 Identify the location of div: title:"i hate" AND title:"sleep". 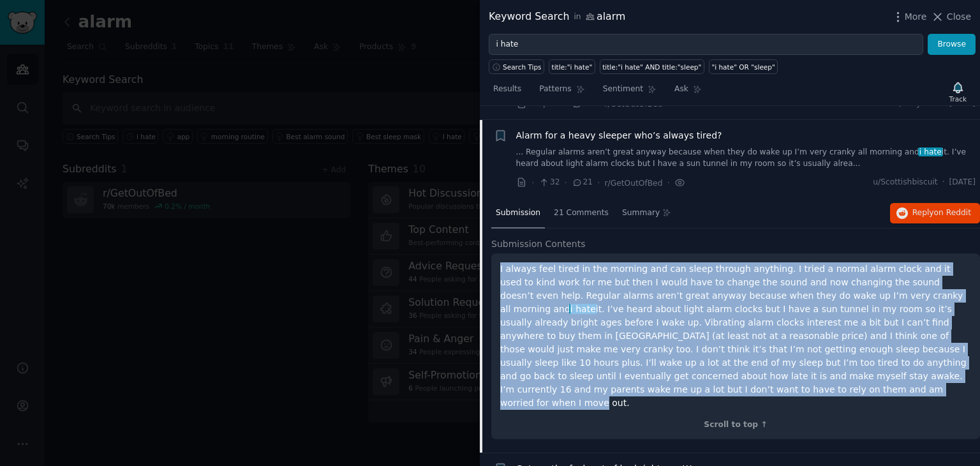
(652, 67).